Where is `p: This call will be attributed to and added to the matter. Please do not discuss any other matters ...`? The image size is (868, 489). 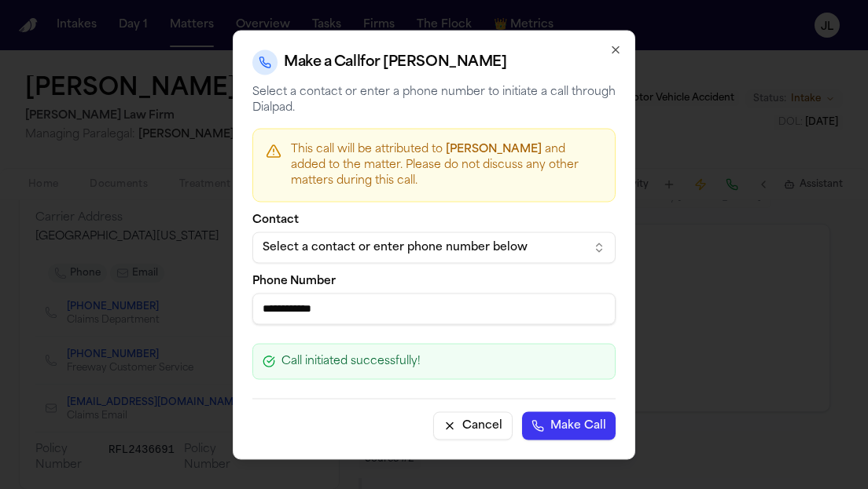 p: This call will be attributed to and added to the matter. Please do not discuss any other matters ... is located at coordinates (446, 165).